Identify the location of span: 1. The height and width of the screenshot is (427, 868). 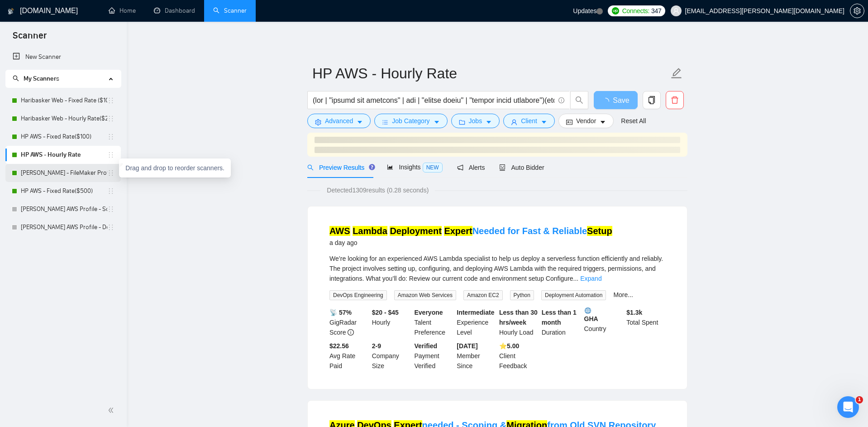
(859, 400).